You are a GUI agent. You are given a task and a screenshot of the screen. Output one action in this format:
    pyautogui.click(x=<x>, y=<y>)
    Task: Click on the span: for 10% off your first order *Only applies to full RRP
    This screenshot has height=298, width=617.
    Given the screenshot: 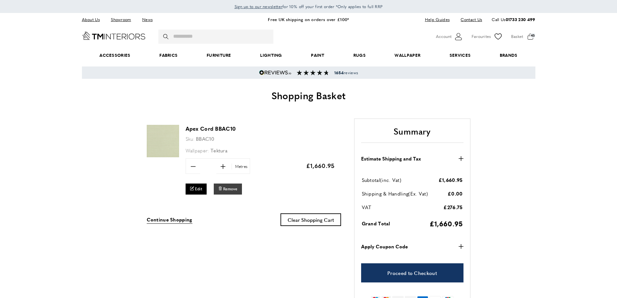 What is the action you would take?
    pyautogui.click(x=309, y=6)
    